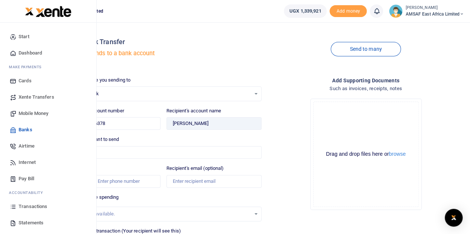  Describe the element at coordinates (435, 14) in the screenshot. I see `span: AMSAF East Africa Limited` at that location.